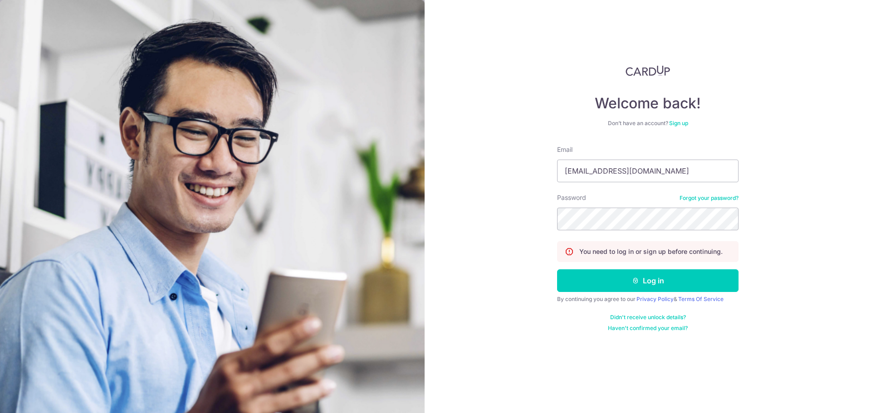  What do you see at coordinates (709, 198) in the screenshot?
I see `a: Forgot your password?` at bounding box center [709, 198].